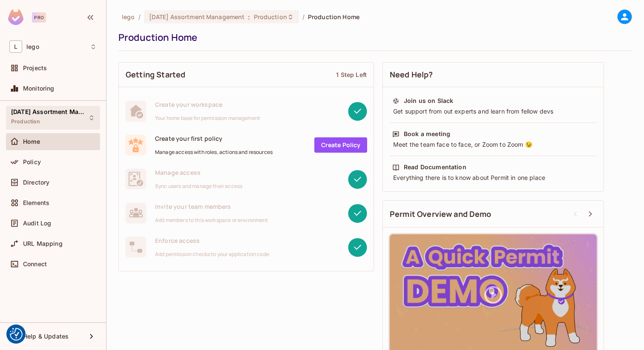  Describe the element at coordinates (35, 68) in the screenshot. I see `span: Projects` at that location.